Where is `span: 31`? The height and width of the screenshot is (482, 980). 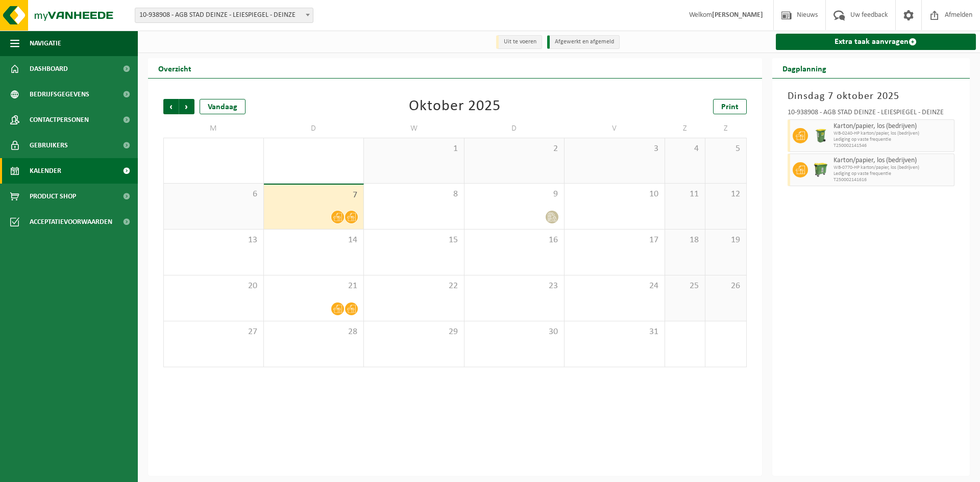
span: 31 is located at coordinates (615, 332).